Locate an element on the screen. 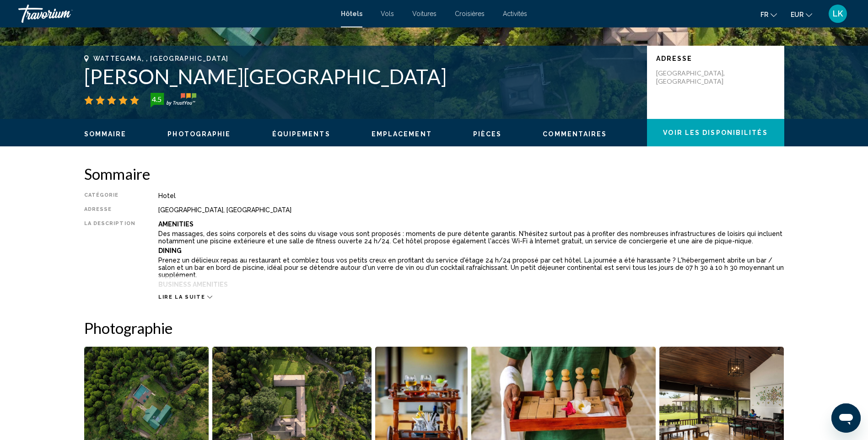 The height and width of the screenshot is (440, 868). p: Des massages, des soins corporels et des soins du visage vous sont proposés : moments de pure dét... is located at coordinates (471, 237).